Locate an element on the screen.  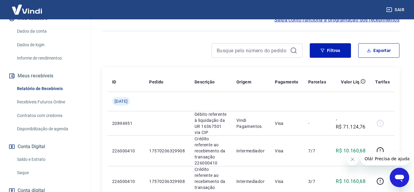
button: Sair is located at coordinates (396, 10).